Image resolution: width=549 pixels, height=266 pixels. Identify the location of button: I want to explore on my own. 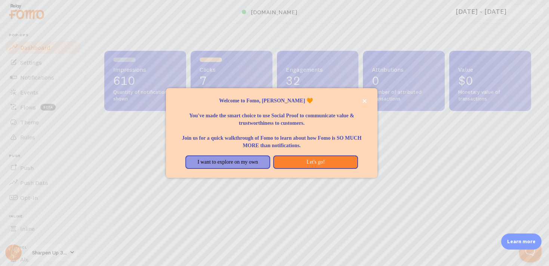
(227, 162).